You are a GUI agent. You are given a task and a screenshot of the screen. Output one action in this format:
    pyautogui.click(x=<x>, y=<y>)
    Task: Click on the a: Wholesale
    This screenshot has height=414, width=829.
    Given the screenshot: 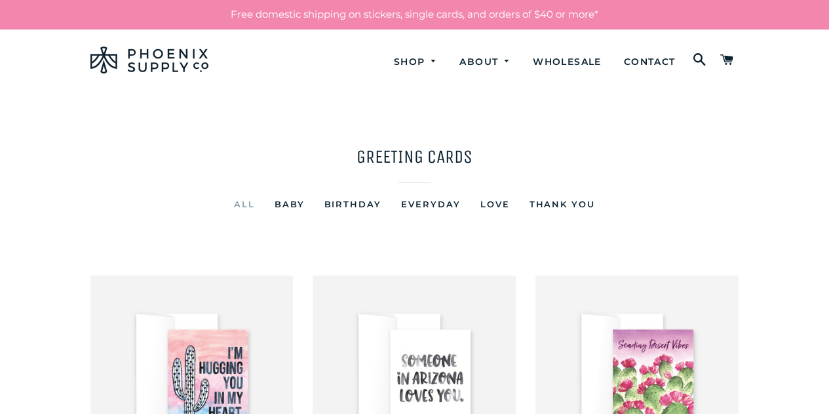 What is the action you would take?
    pyautogui.click(x=567, y=62)
    